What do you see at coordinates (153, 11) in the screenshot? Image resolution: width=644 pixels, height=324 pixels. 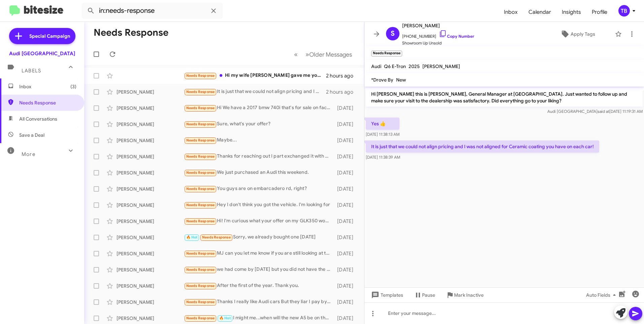 I see `input: Search` at bounding box center [153, 11].